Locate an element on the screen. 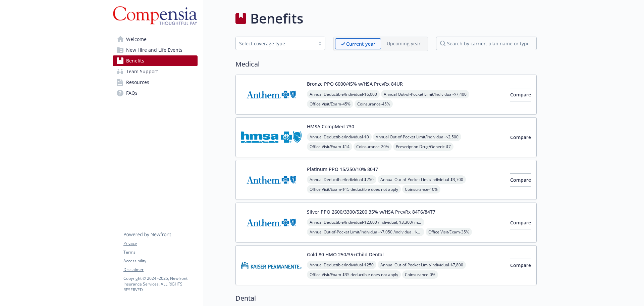 The image size is (644, 306). p: Current year is located at coordinates (360, 43).